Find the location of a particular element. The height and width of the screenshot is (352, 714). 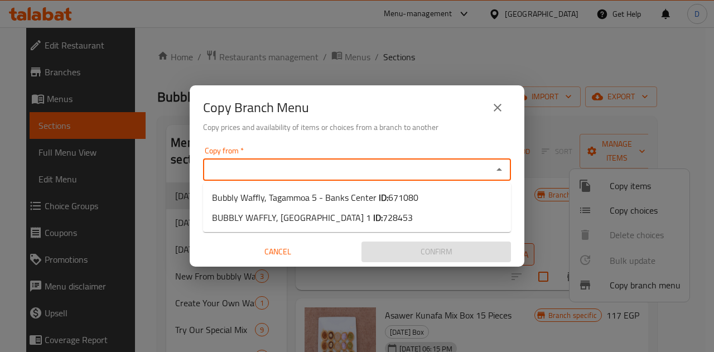

span: 728453 is located at coordinates (398, 218).